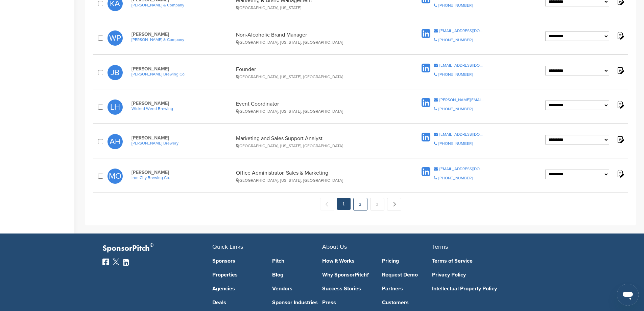  Describe the element at coordinates (347, 303) in the screenshot. I see `a: Press` at that location.